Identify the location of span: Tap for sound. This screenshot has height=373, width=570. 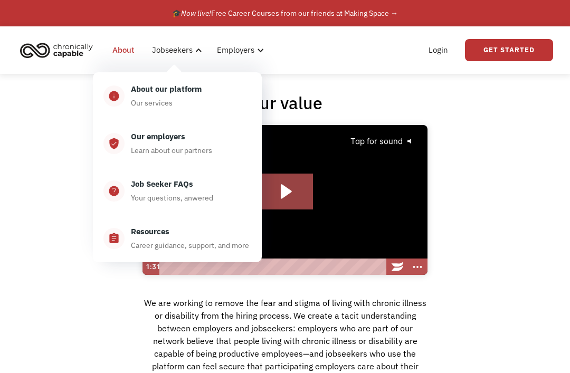
(372, 141).